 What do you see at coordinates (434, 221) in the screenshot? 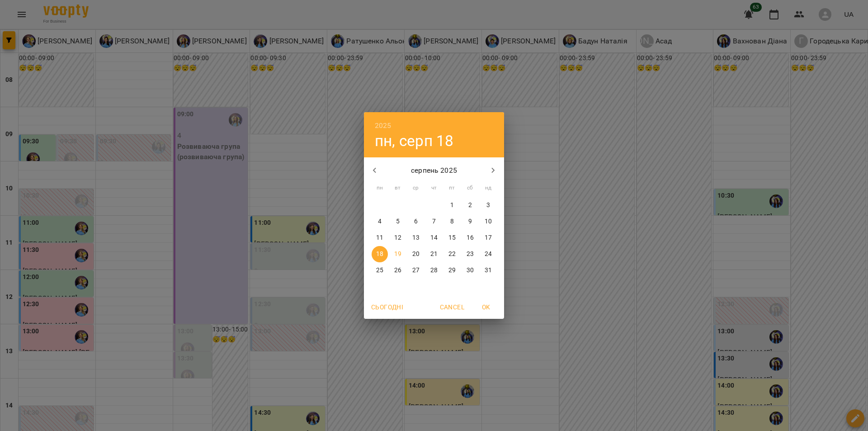
I see `button: 7` at bounding box center [434, 221].